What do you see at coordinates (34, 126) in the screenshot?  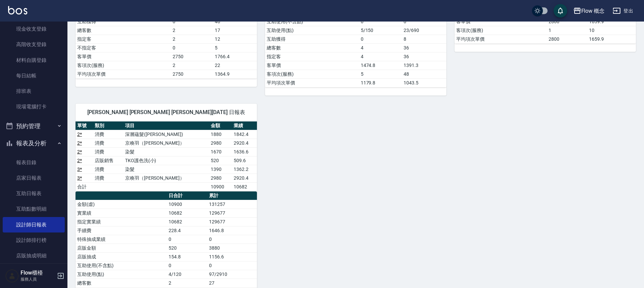 I see `button: 預約管理` at bounding box center [34, 126].